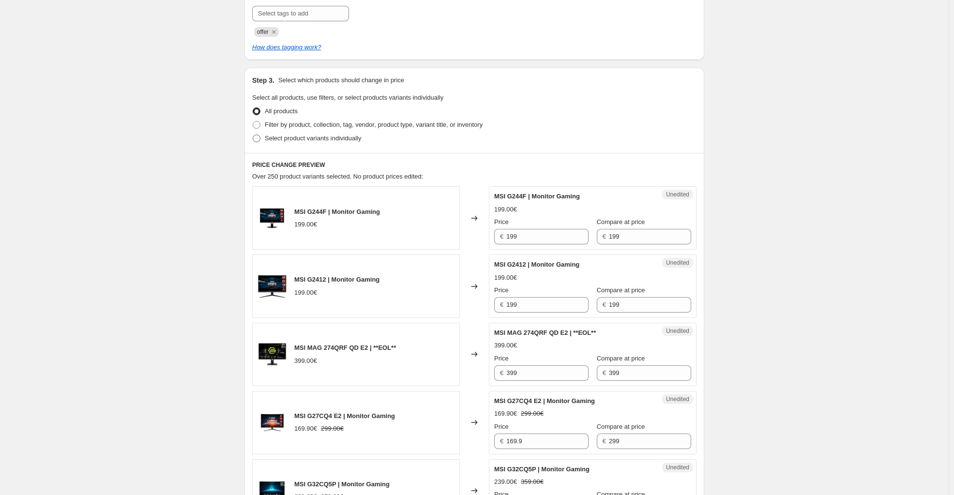 The height and width of the screenshot is (495, 954). What do you see at coordinates (347, 97) in the screenshot?
I see `span: Select all products, use filters, or select products variants individually` at bounding box center [347, 97].